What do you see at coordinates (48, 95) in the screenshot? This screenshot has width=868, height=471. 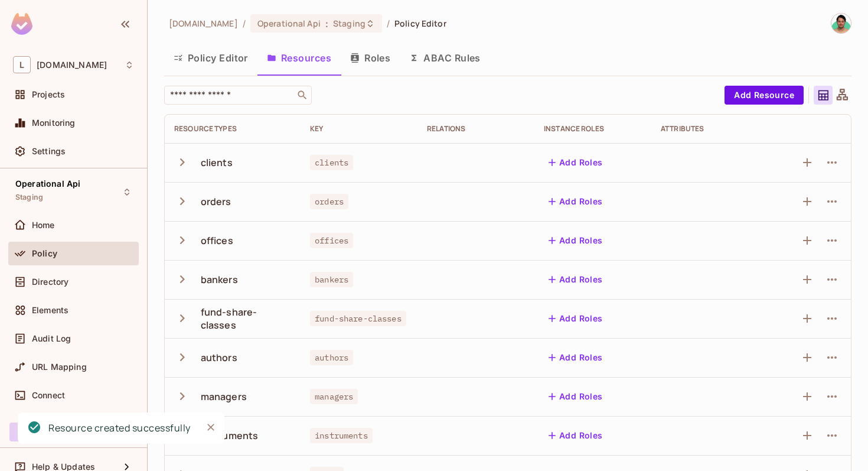 I see `span: Projects` at bounding box center [48, 95].